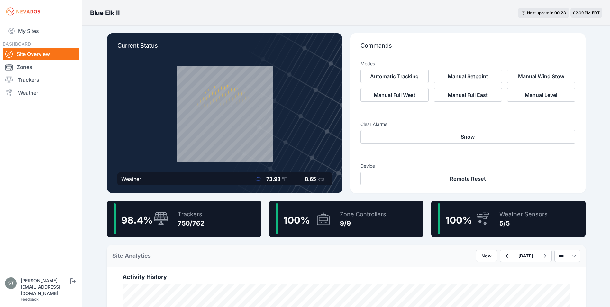  I want to click on a: 100%Zone Controllers9/9, so click(346, 219).